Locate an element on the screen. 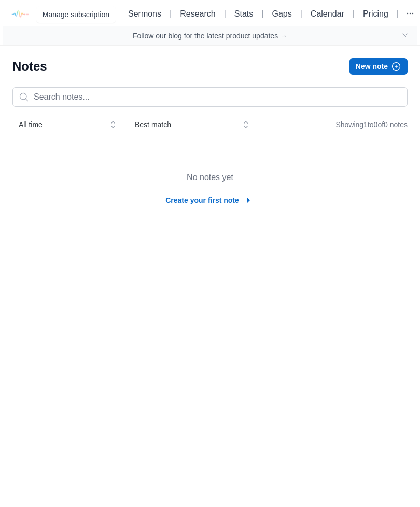 This screenshot has width=420, height=507. div: Showing 1 to 0 of 0 notes is located at coordinates (371, 124).